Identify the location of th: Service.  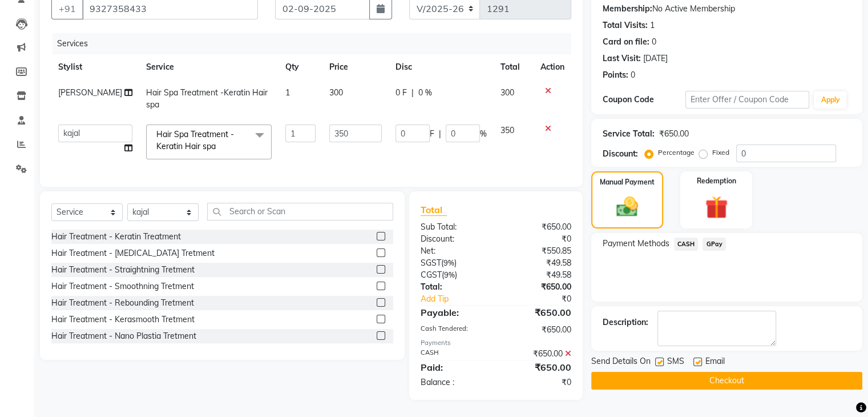
(209, 67).